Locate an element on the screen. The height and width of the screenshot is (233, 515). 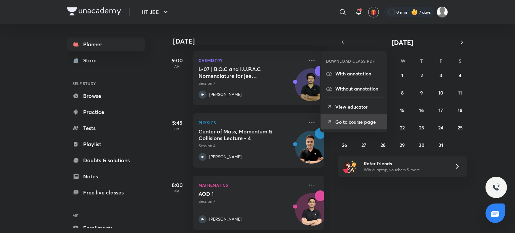
h5: 9:00 is located at coordinates (177, 60).